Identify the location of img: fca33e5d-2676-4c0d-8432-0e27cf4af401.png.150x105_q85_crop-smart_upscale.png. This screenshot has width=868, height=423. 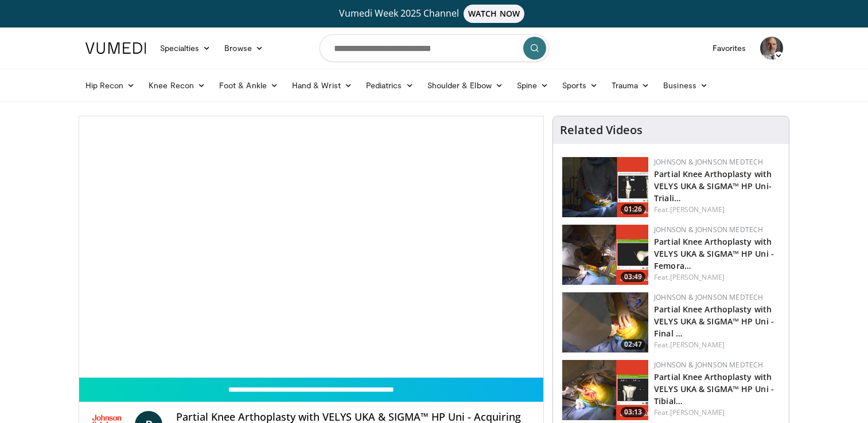
(605, 389).